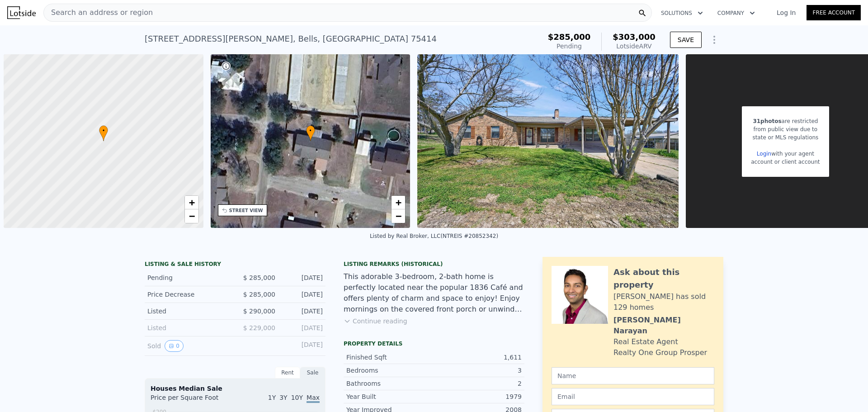 This screenshot has width=868, height=412. I want to click on div: Year Built, so click(390, 396).